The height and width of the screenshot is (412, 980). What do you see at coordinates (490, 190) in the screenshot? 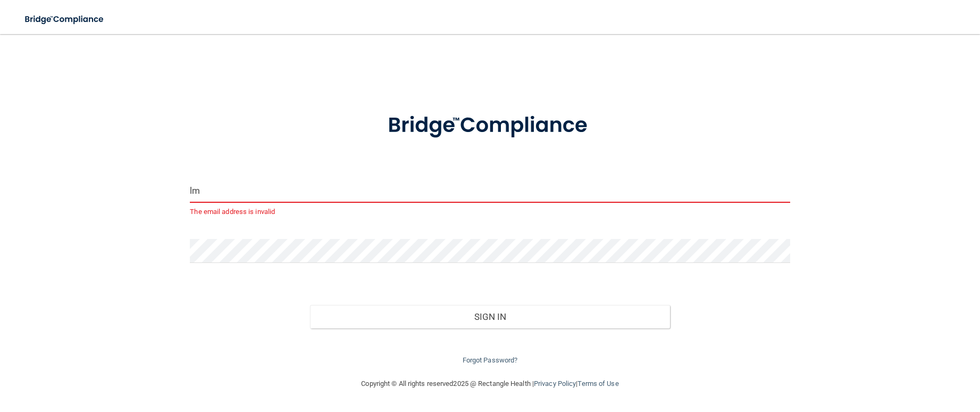
I see `input: Email` at bounding box center [490, 190].